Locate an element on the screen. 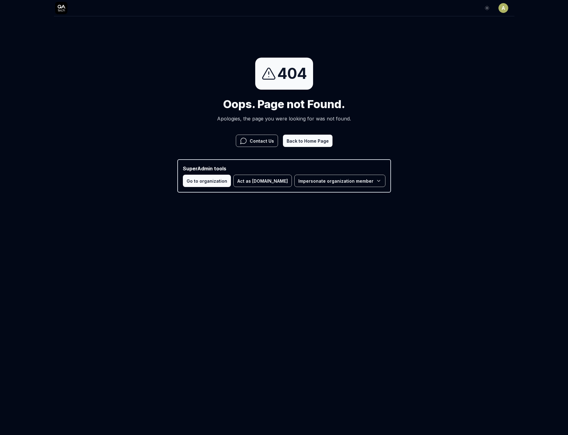 The height and width of the screenshot is (435, 568). p: Apologies, the page you were looking for was not found. is located at coordinates (284, 118).